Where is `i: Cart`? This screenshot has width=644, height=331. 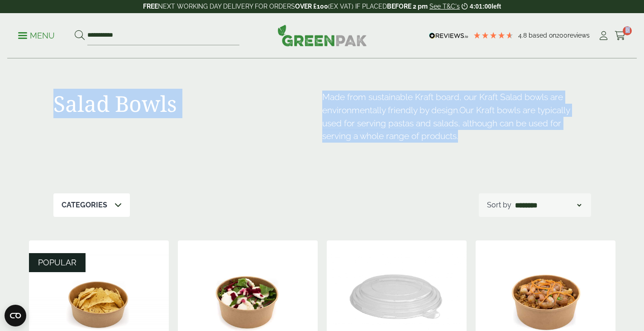
i: Cart is located at coordinates (620, 36).